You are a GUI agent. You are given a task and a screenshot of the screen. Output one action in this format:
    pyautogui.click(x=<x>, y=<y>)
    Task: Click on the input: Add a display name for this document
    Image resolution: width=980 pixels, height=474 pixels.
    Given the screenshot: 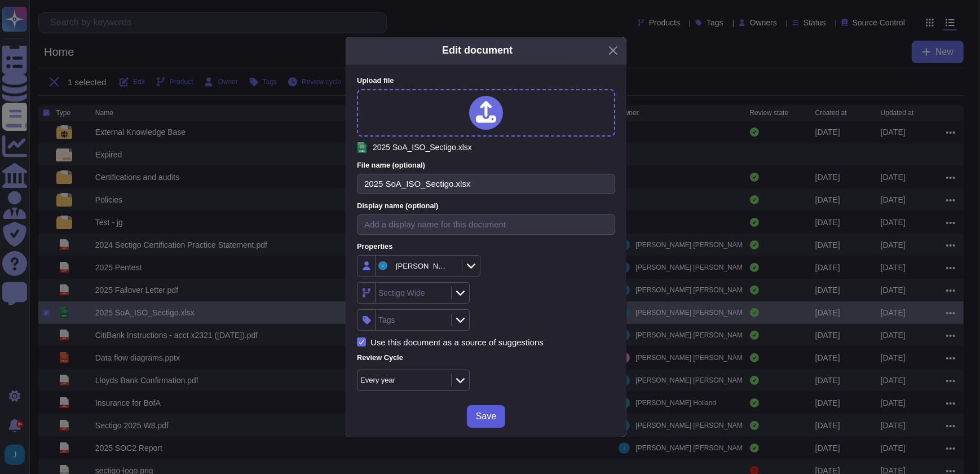 What is the action you would take?
    pyautogui.click(x=486, y=224)
    